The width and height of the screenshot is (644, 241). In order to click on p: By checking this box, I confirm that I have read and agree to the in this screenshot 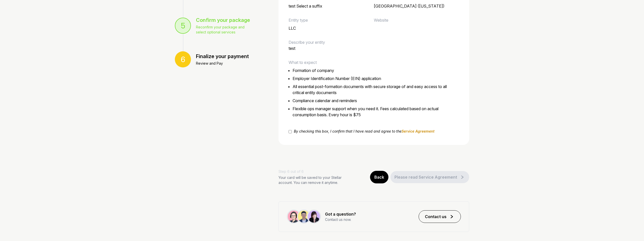, I will do `click(364, 132)`.